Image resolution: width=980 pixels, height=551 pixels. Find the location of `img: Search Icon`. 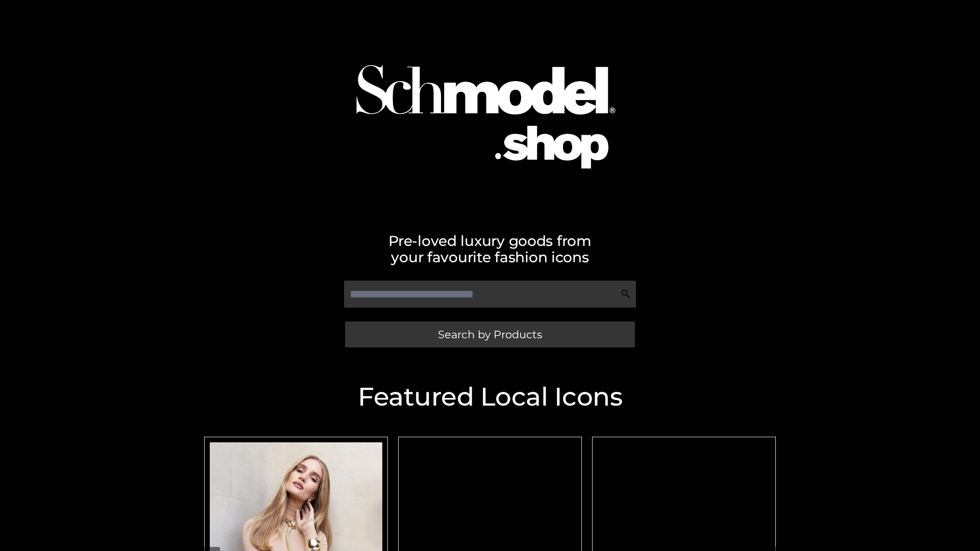

img: Search Icon is located at coordinates (625, 294).